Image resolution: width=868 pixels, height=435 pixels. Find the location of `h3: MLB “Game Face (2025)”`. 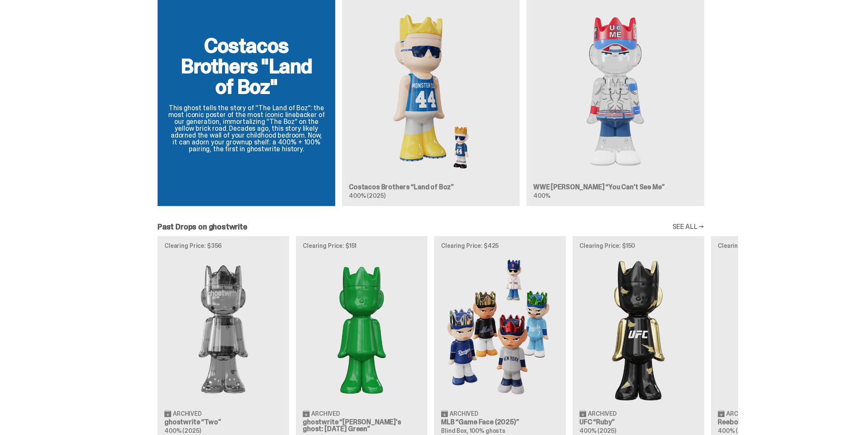

h3: MLB “Game Face (2025)” is located at coordinates (500, 422).